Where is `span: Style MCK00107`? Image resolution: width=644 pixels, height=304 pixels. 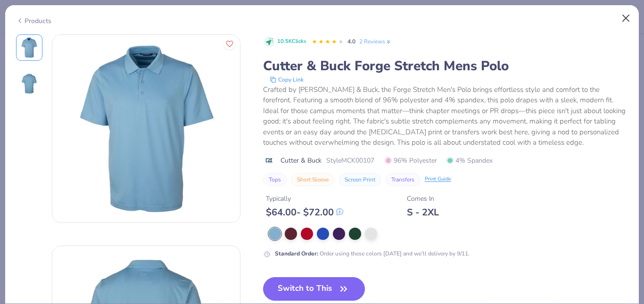
span: Style MCK00107 is located at coordinates (351, 160).